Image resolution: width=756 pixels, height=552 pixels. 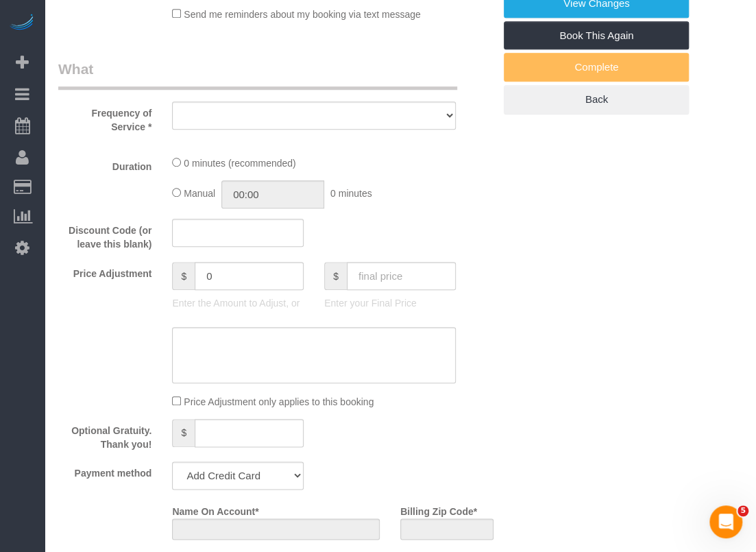 I want to click on p: Enter the Amount to Adjust, or, so click(x=237, y=303).